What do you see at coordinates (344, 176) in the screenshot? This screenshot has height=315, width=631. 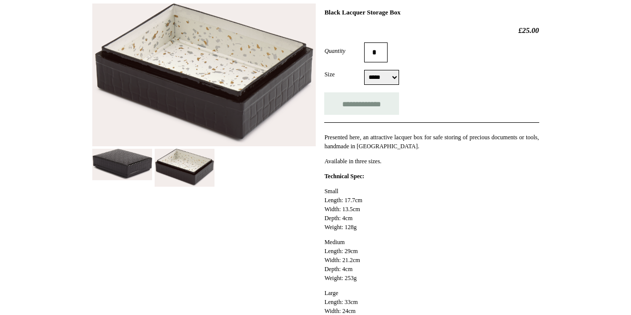 I see `strong: Technical Spec:` at bounding box center [344, 176].